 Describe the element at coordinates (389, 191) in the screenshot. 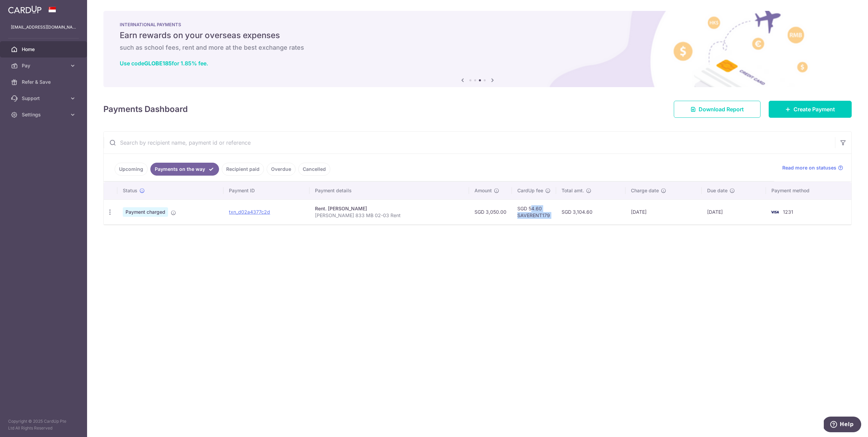

I see `th: Payment details` at that location.